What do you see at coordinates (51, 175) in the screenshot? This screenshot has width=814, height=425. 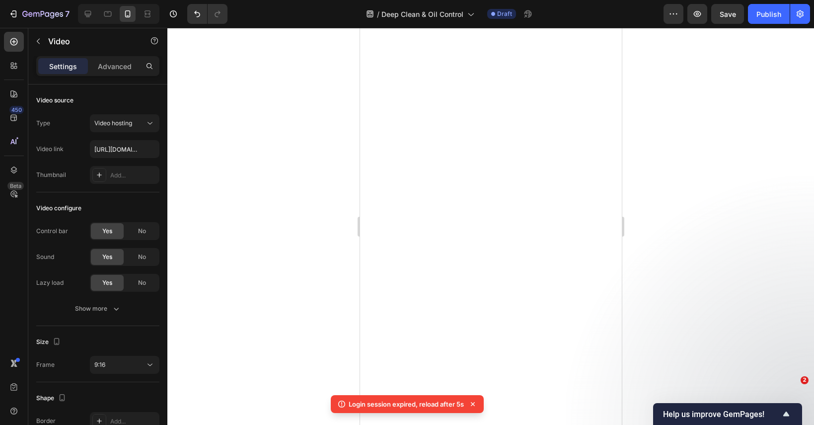 I see `div: Thumbnail` at bounding box center [51, 175].